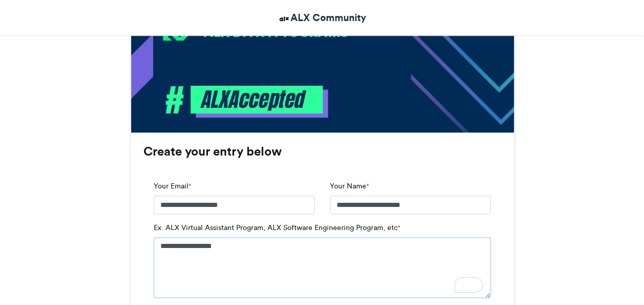 The height and width of the screenshot is (305, 644). I want to click on label: Your Email, so click(172, 185).